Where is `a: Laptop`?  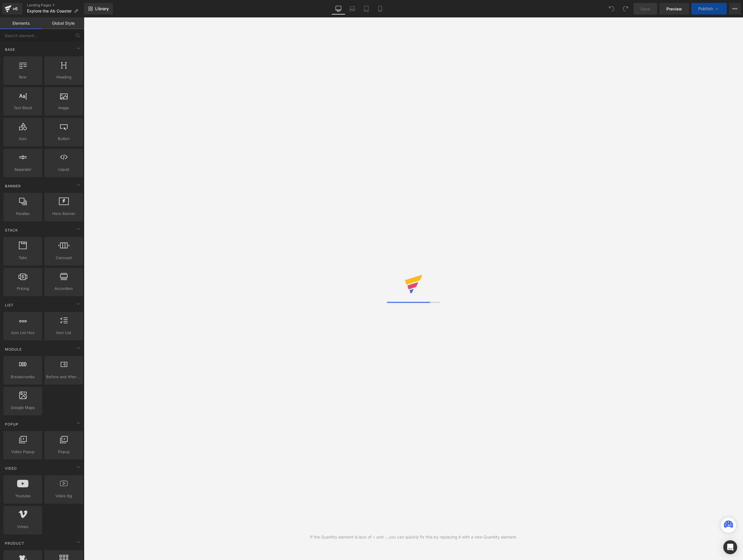 a: Laptop is located at coordinates (352, 8).